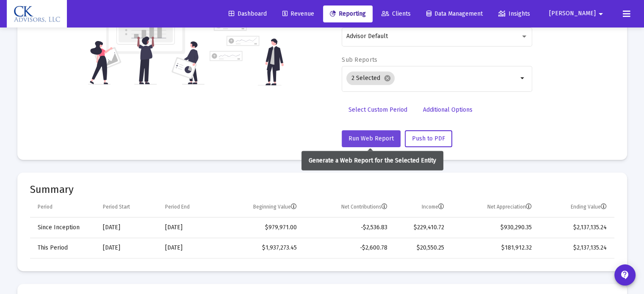 Image resolution: width=644 pixels, height=294 pixels. Describe the element at coordinates (348, 248) in the screenshot. I see `td: -$2,600.78` at that location.